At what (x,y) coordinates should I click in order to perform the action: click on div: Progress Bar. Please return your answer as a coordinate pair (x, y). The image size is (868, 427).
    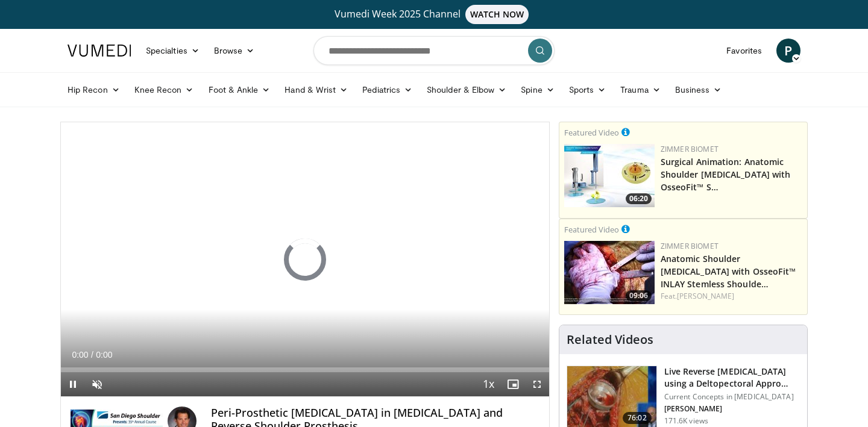
    Looking at the image, I should click on (305, 370).